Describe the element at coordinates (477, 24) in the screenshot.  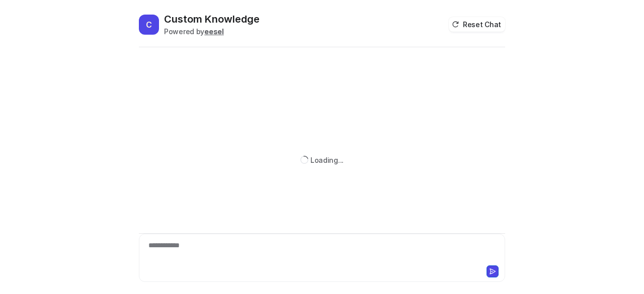
I see `button: Reset Chat` at that location.